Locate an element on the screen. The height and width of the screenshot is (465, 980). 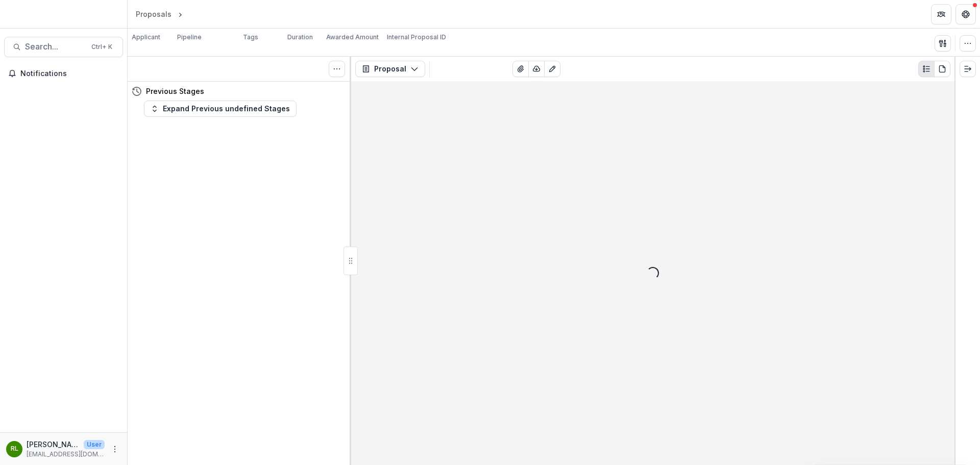
button: View Attached Files is located at coordinates (521, 69).